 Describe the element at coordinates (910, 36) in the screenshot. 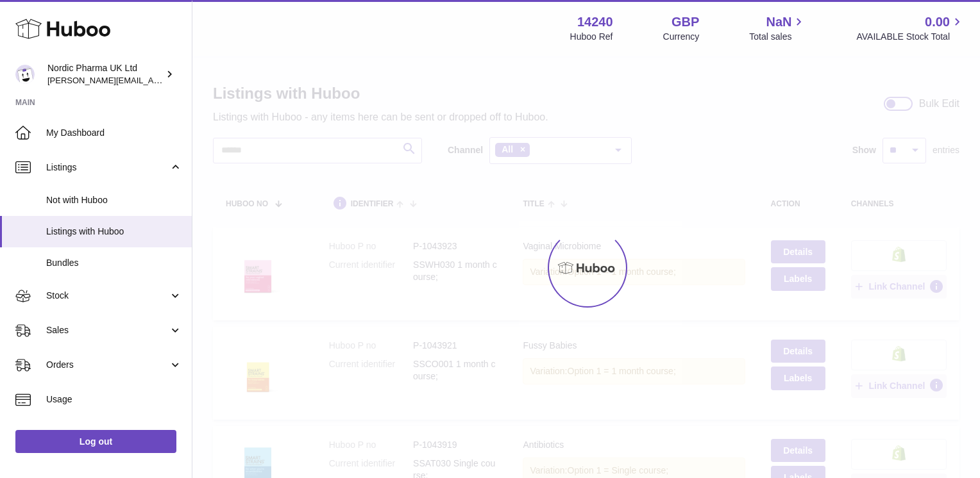

I see `span: AVAILABLE Stock Total` at that location.